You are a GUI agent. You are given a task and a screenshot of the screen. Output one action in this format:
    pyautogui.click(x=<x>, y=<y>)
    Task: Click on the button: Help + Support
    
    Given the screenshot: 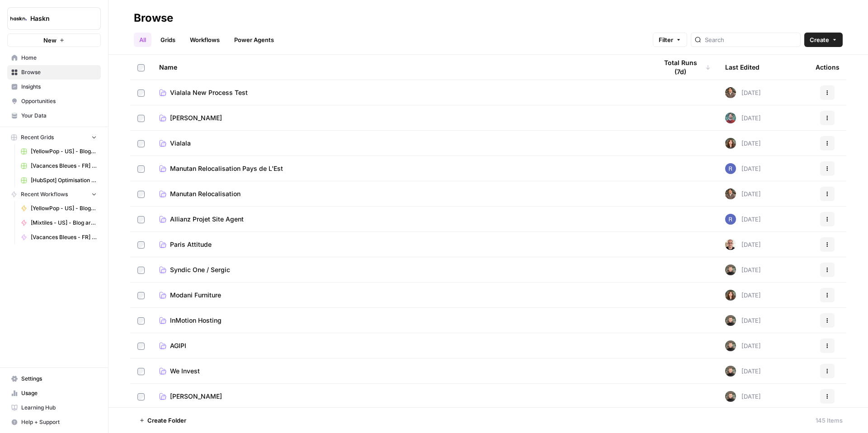 What is the action you would take?
    pyautogui.click(x=54, y=422)
    